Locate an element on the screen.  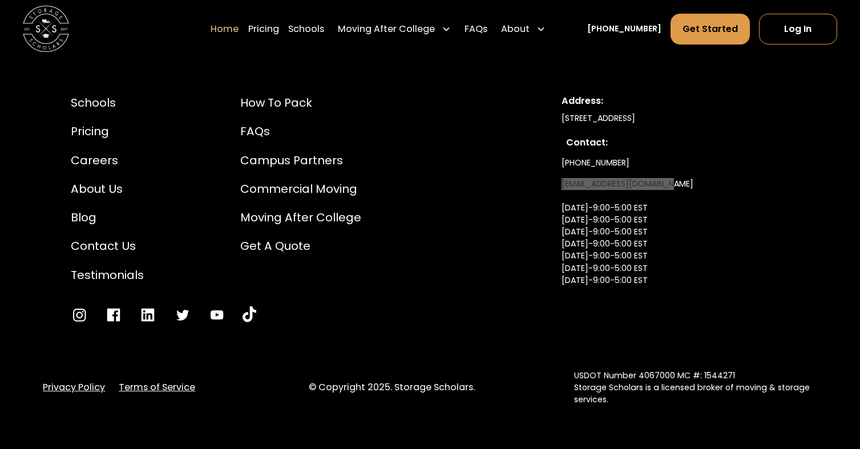
div: Get a Quote is located at coordinates (301, 246).